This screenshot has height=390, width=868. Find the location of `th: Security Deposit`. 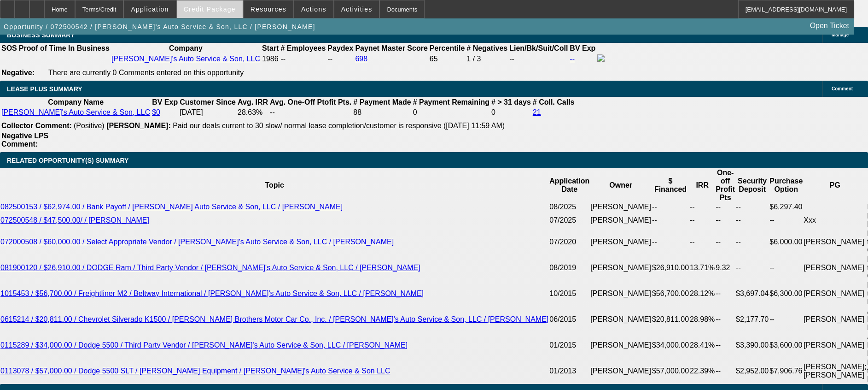

th: Security Deposit is located at coordinates (752, 186).